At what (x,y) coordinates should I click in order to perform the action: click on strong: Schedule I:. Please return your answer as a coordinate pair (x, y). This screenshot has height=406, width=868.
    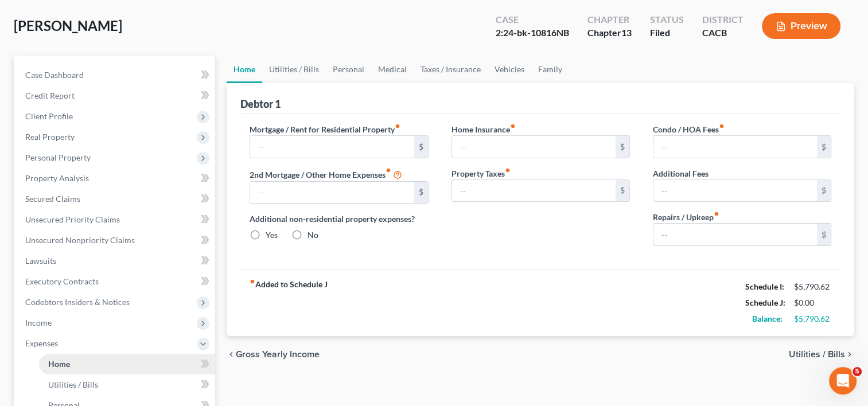
    Looking at the image, I should click on (765, 286).